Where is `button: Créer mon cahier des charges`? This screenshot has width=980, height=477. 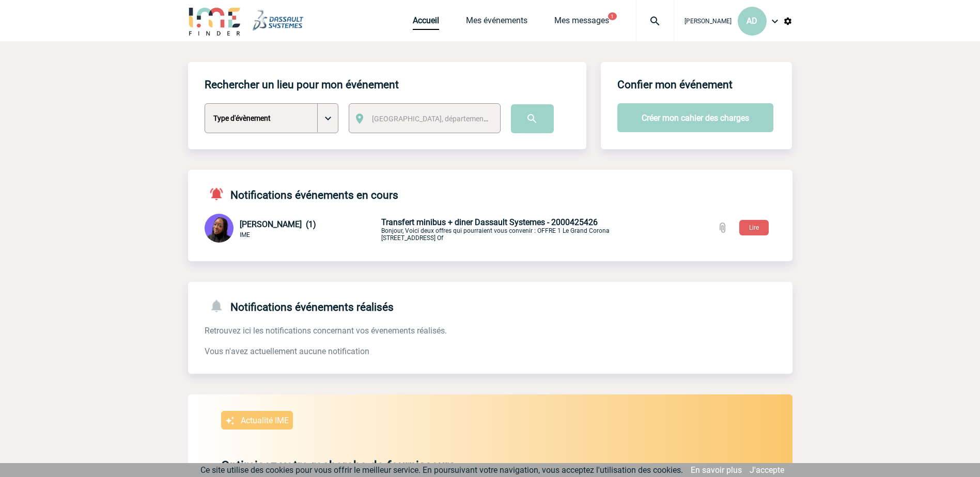
button: Créer mon cahier des charges is located at coordinates (695, 118).